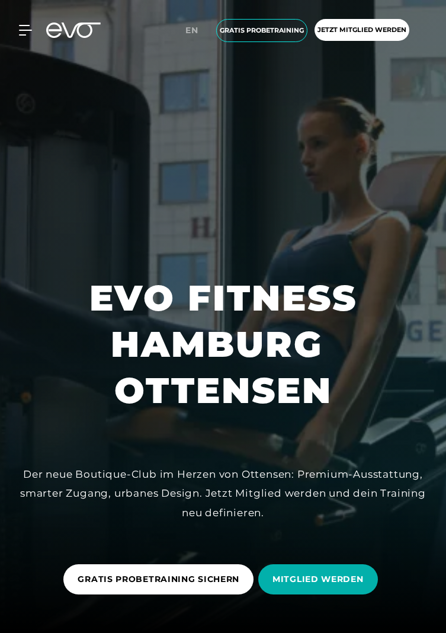 The width and height of the screenshot is (446, 633). What do you see at coordinates (223, 493) in the screenshot?
I see `div: Der neue Boutique-Club im Herzen von Ottensen: Premium-Ausstattung, smarter Zugang, urbanes Desig...` at bounding box center [223, 493].